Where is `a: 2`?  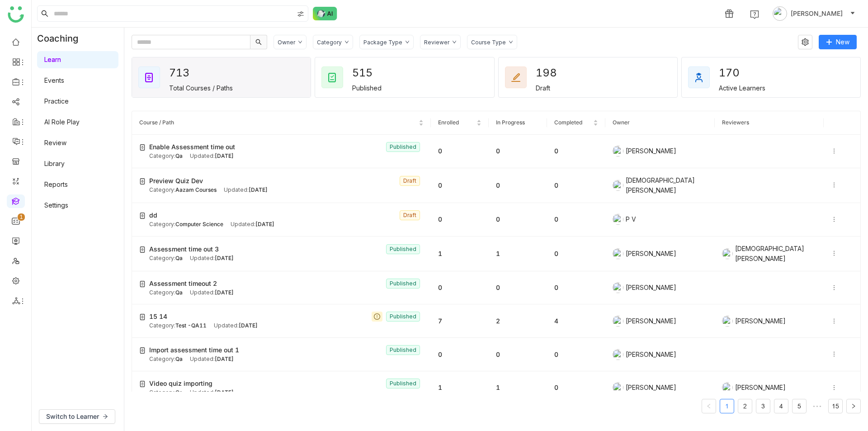 a: 2 is located at coordinates (746, 407).